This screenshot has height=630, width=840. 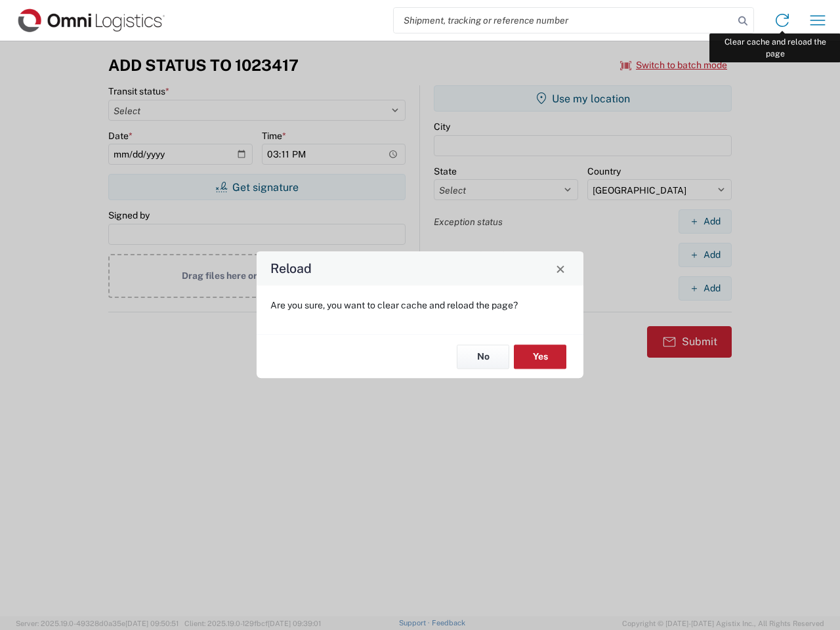 What do you see at coordinates (540, 356) in the screenshot?
I see `button: Yes` at bounding box center [540, 356].